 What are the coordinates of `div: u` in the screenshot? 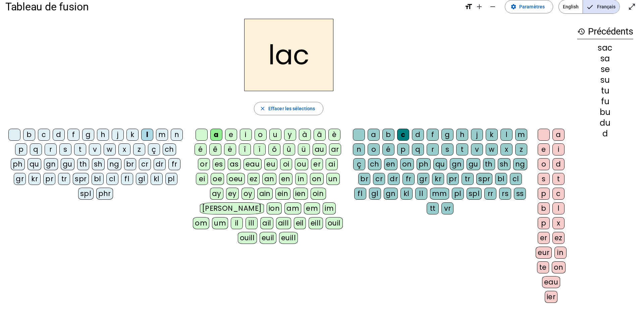 It's located at (275, 135).